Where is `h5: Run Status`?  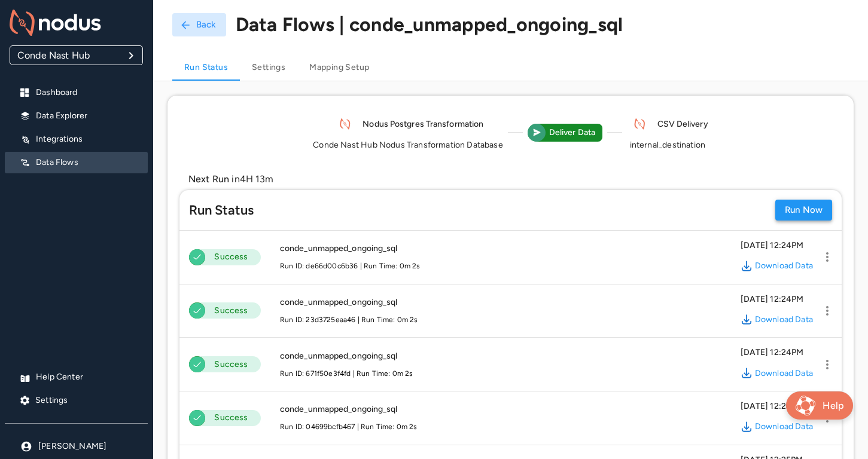
h5: Run Status is located at coordinates (221, 210).